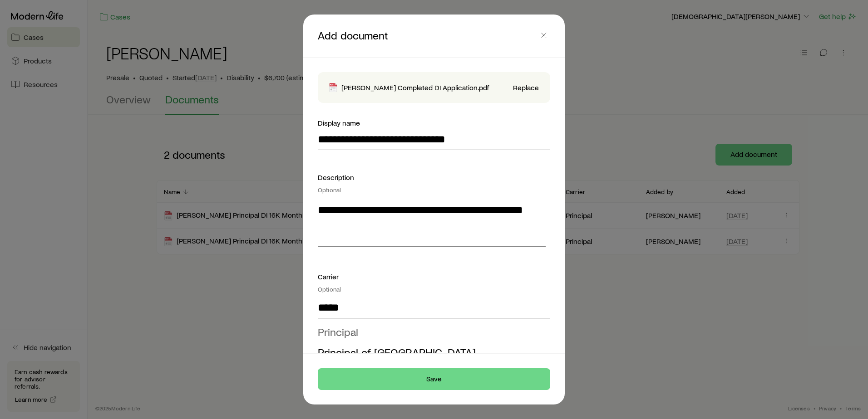  Describe the element at coordinates (434, 183) in the screenshot. I see `div: Description` at that location.